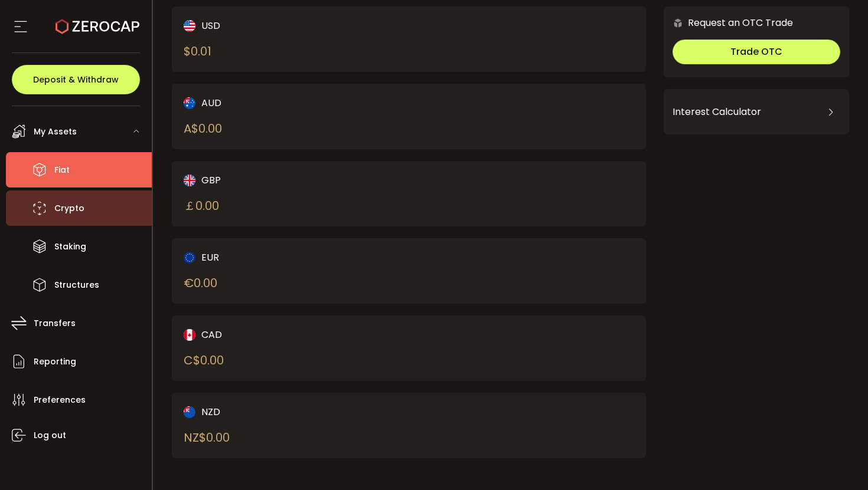 The height and width of the screenshot is (490, 868). What do you see at coordinates (207, 437) in the screenshot?
I see `div: NZ$ 0.00` at bounding box center [207, 437].